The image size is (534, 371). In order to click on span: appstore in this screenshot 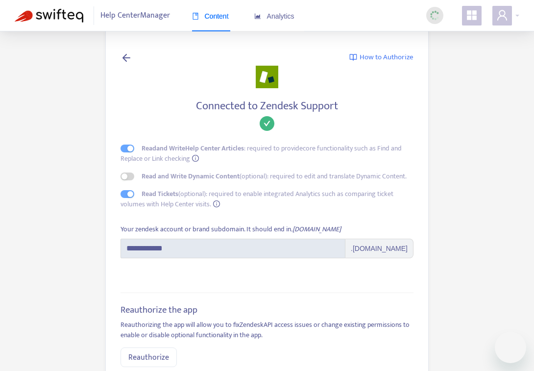, I will do `click(472, 15)`.